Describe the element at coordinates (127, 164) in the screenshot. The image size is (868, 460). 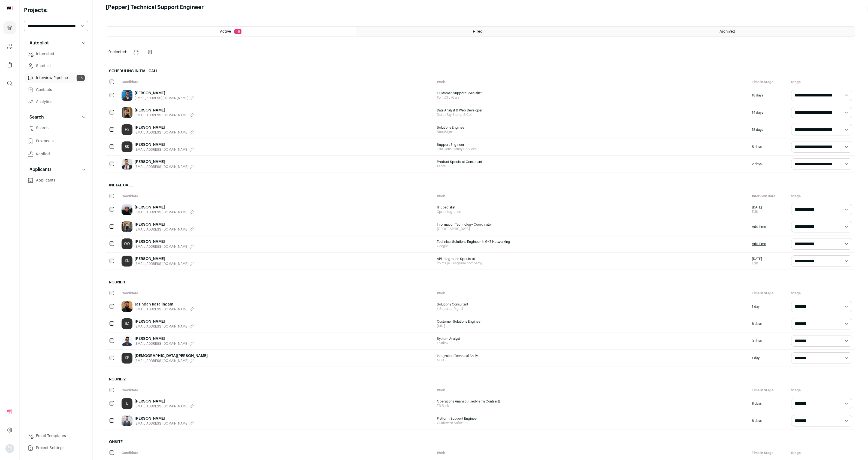
I see `img: 2cb092a45f40c9499bbc49936eccf299045f61f6e0e3fc4d896115a345a857d3` at that location.